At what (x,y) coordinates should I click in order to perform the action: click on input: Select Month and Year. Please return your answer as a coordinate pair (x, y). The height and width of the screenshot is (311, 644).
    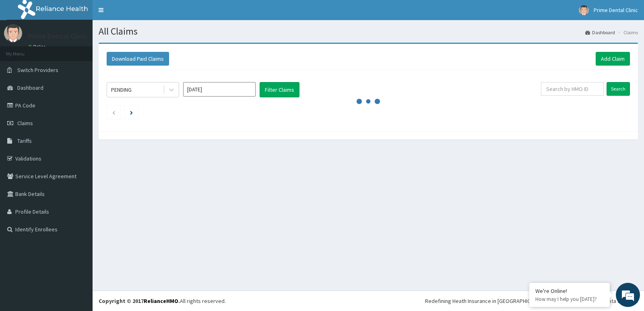
    Looking at the image, I should click on (220, 89).